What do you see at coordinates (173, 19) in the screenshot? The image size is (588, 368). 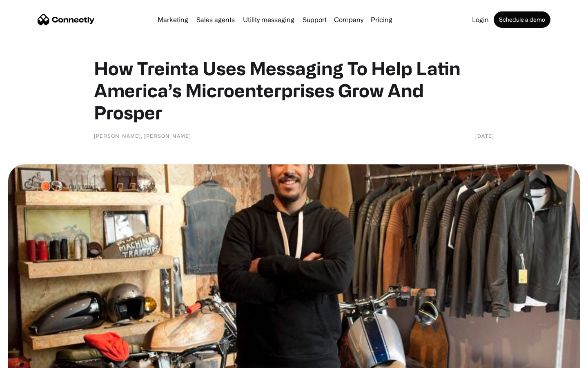 I see `a: Marketing` at bounding box center [173, 19].